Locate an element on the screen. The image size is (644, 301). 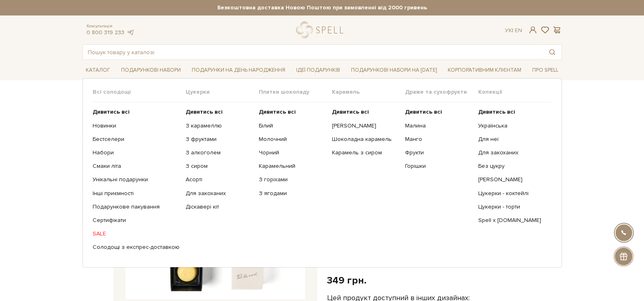
div: 349 грн. is located at coordinates (347, 280).